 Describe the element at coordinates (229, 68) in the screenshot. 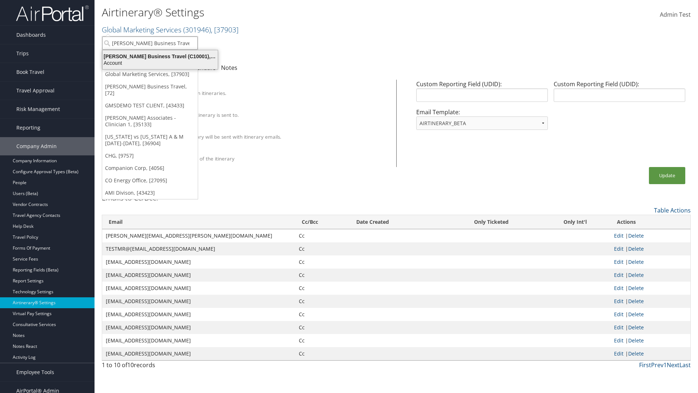

I see `a: Notes` at that location.